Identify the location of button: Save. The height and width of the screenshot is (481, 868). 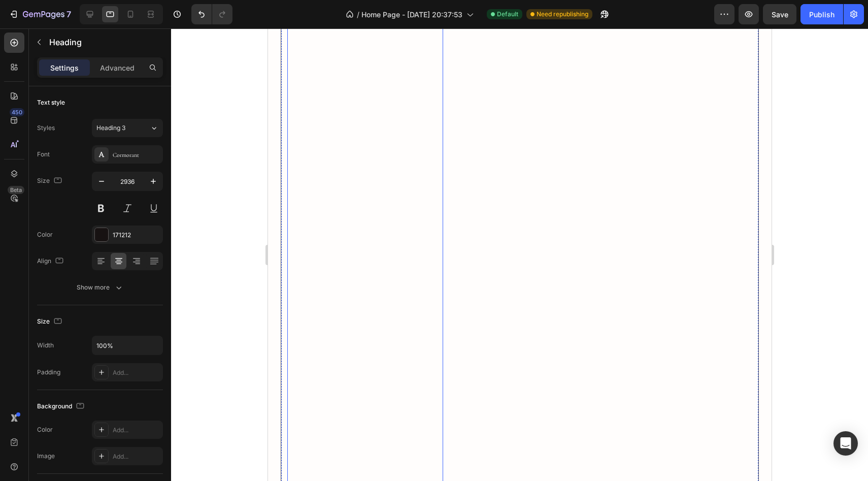
(780, 14).